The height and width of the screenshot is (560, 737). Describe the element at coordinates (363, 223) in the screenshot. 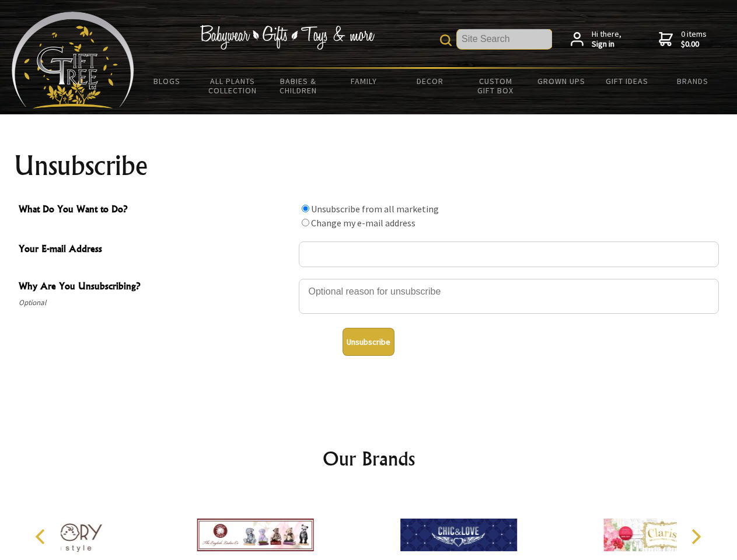

I see `label: Change my e-mail address` at that location.